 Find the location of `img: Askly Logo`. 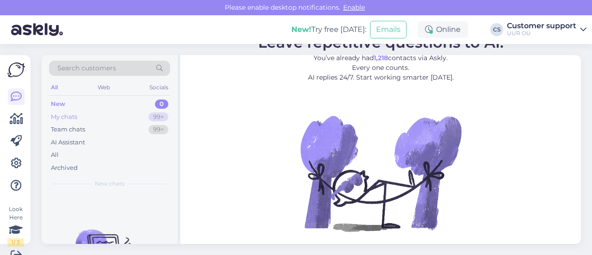

img: Askly Logo is located at coordinates (16, 70).